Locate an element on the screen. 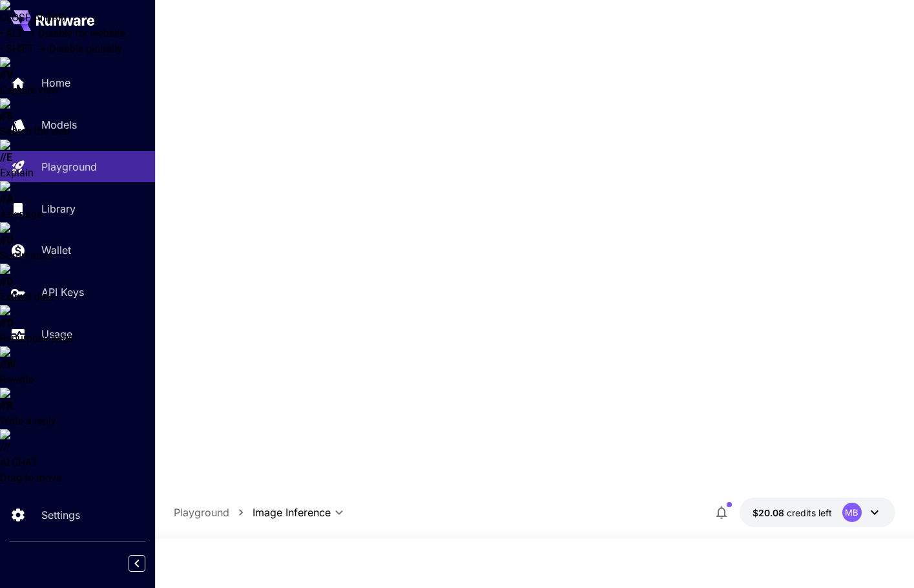 The image size is (914, 588). span: $20.08 is located at coordinates (770, 512).